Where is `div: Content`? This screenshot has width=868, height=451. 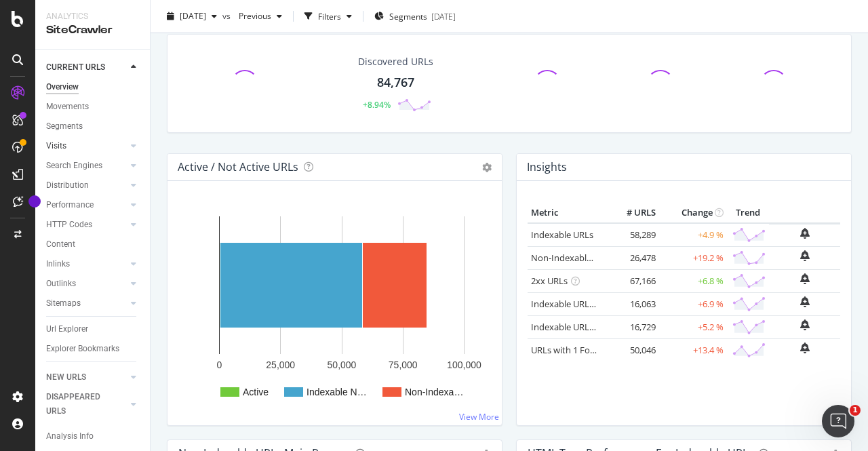 div: Content is located at coordinates (60, 244).